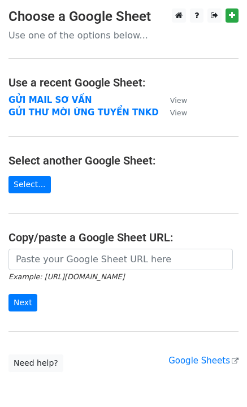  Describe the element at coordinates (123, 35) in the screenshot. I see `p: Use one of the options below...` at that location.